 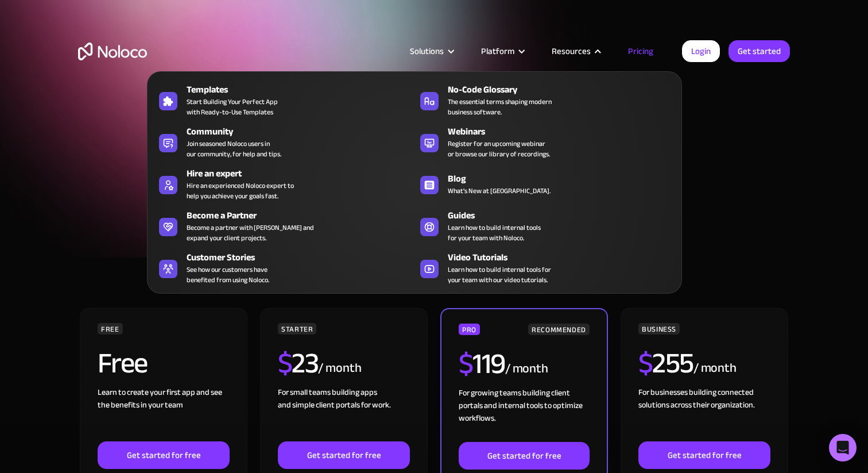 What do you see at coordinates (284, 184) in the screenshot?
I see `a: Hire an expertHire an experienced Noloco expert tohelp you achieve your goals fast.` at bounding box center [284, 184].